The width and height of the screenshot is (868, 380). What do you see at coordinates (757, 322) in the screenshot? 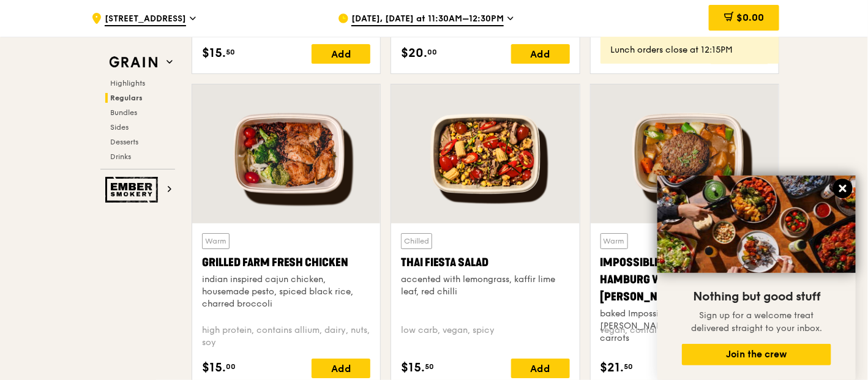
I see `span: Sign up for a welcome treat delivered straight to your inbox.` at bounding box center [757, 322].